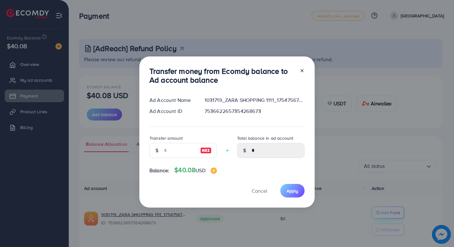 The width and height of the screenshot is (454, 247). I want to click on span: Balance:, so click(159, 170).